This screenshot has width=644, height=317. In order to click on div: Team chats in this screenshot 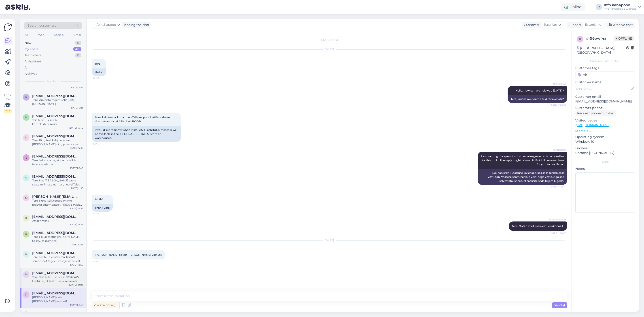, I will do `click(33, 55)`.